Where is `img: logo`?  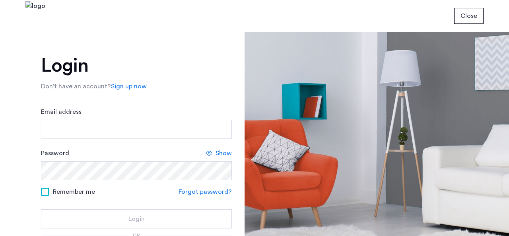 img: logo is located at coordinates (35, 16).